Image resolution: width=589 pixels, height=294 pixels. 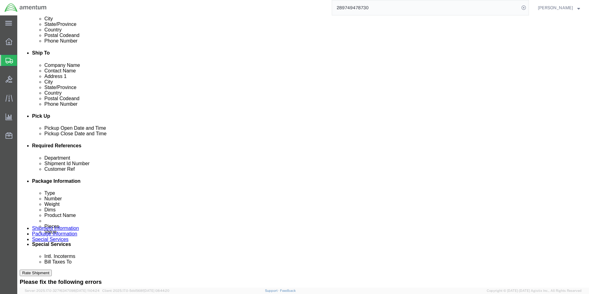 What do you see at coordinates (426, 8) in the screenshot?
I see `input: Search for shipment number, reference number` at bounding box center [426, 8].